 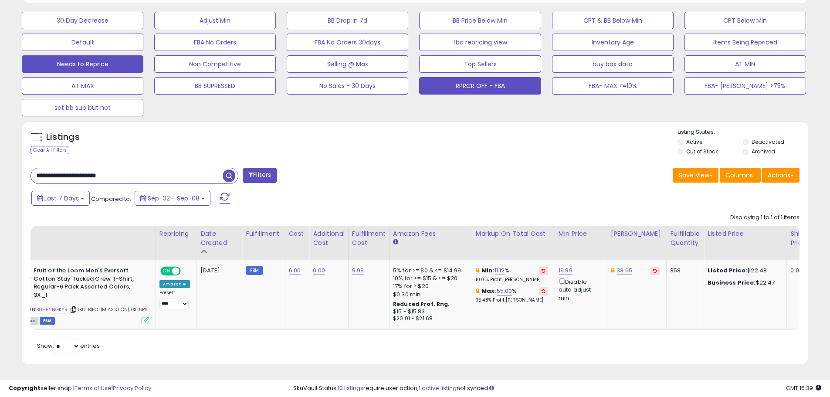 What do you see at coordinates (488, 270) in the screenshot?
I see `b: Min:` at bounding box center [488, 270].